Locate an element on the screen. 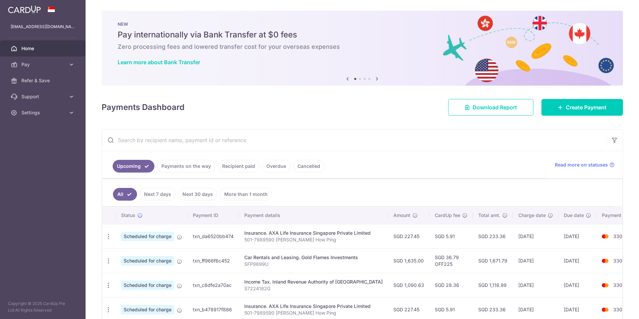 The width and height of the screenshot is (639, 319). span: Read more on statuses is located at coordinates (581, 165).